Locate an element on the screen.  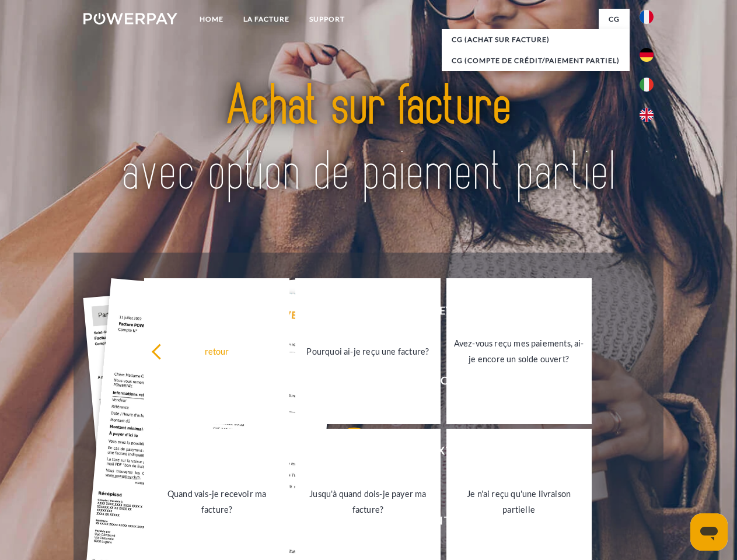
a: CG (achat sur facture) is located at coordinates (535, 40).